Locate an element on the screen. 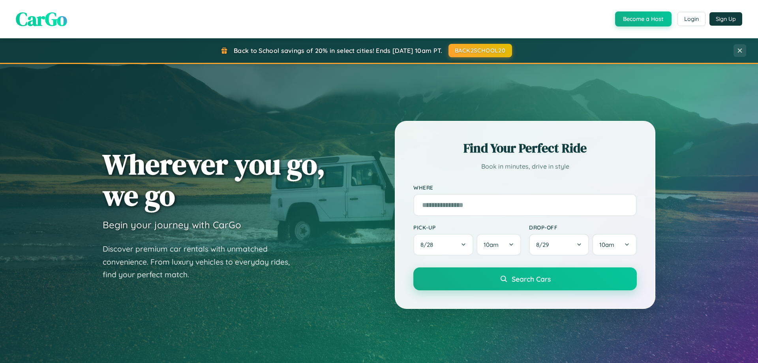 The image size is (758, 363). button: Login is located at coordinates (691, 19).